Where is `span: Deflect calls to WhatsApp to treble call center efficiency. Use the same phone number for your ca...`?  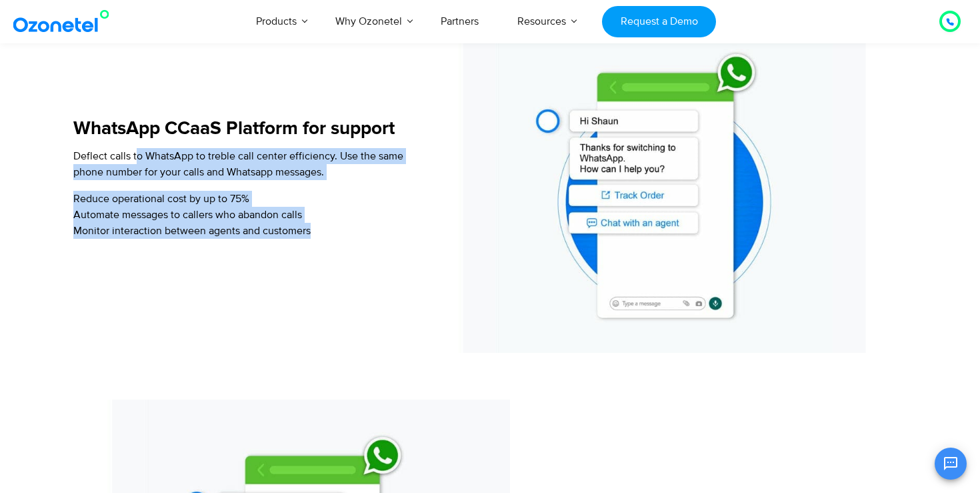
span: Deflect calls to WhatsApp to treble call center efficiency. Use the same phone number for your ca... is located at coordinates (238, 164).